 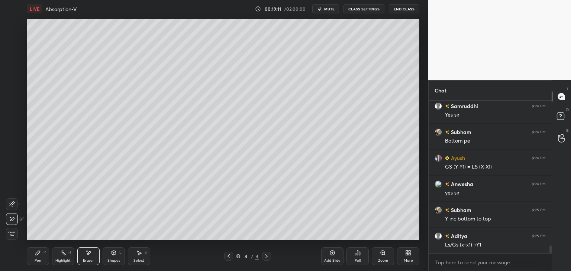 I want to click on span: Erase all, so click(x=12, y=234).